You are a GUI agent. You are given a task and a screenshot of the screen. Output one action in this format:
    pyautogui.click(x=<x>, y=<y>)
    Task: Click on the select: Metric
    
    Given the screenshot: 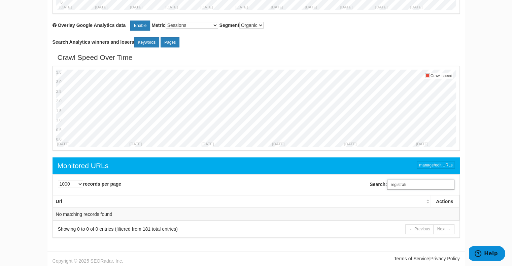 What is the action you would take?
    pyautogui.click(x=192, y=25)
    